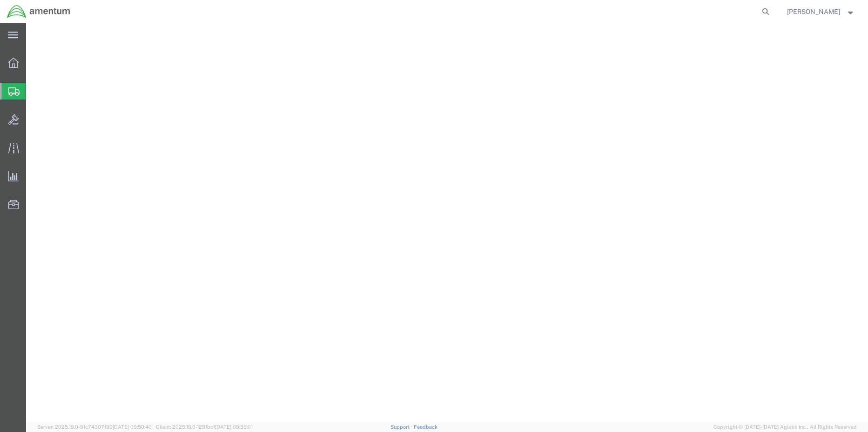  Describe the element at coordinates (95, 427) in the screenshot. I see `span: Server: 2025.19.0-91c74307f99` at that location.